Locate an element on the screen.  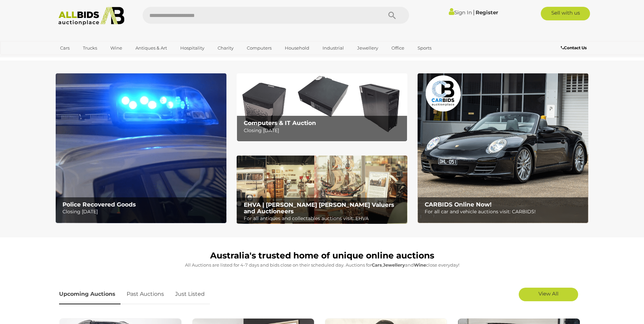
p: All Auctions are listed for 4-7 days and bids close on their scheduled day. Auctions for , and cl... is located at coordinates (322, 265).